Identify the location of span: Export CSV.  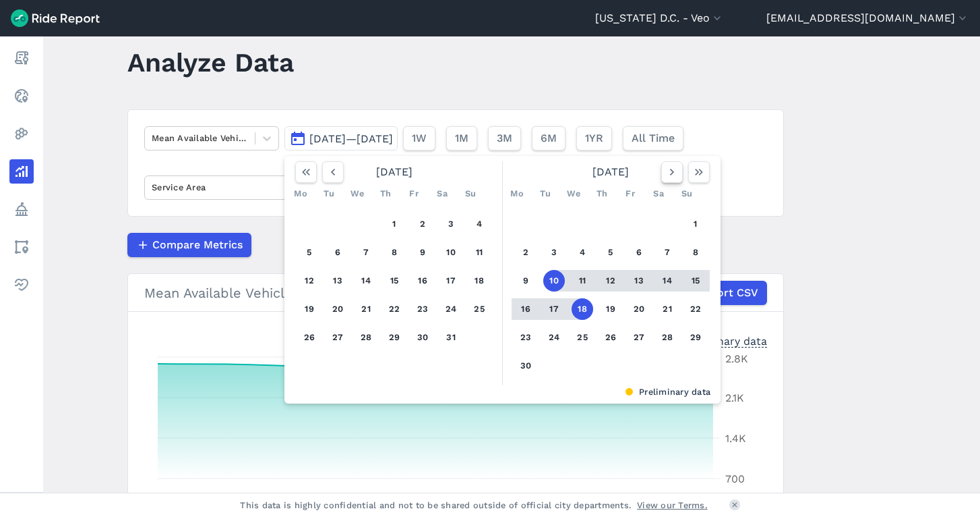
(728, 293).